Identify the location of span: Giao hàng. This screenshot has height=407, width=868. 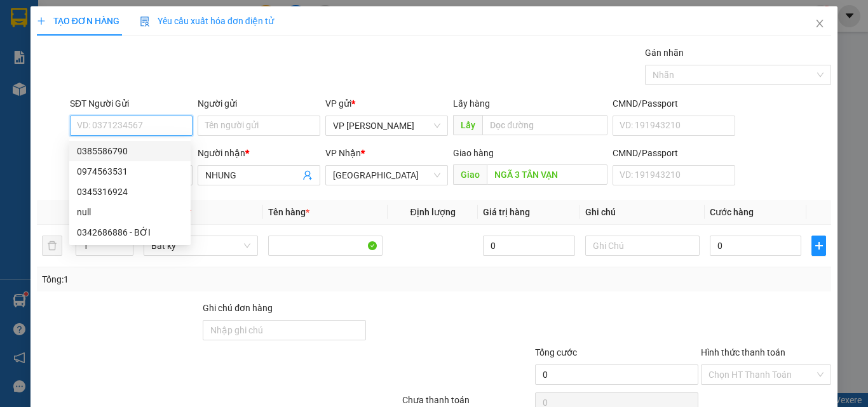
(474, 153).